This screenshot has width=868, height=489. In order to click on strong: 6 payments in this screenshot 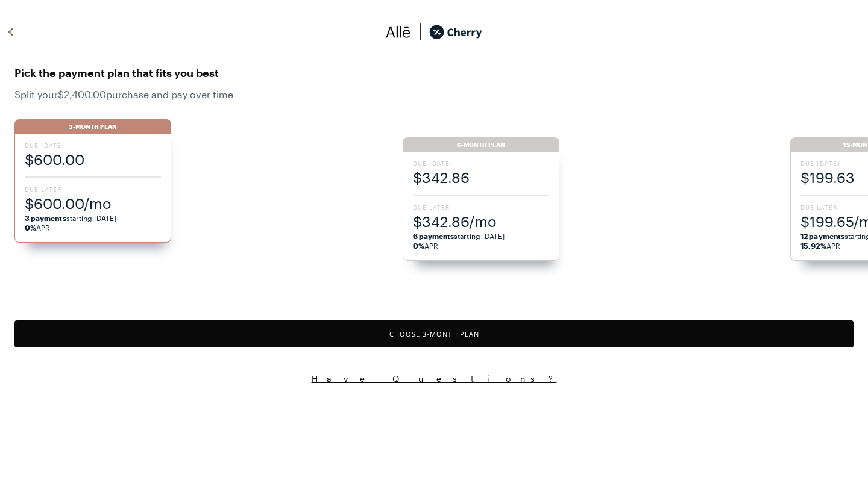, I will do `click(433, 236)`.